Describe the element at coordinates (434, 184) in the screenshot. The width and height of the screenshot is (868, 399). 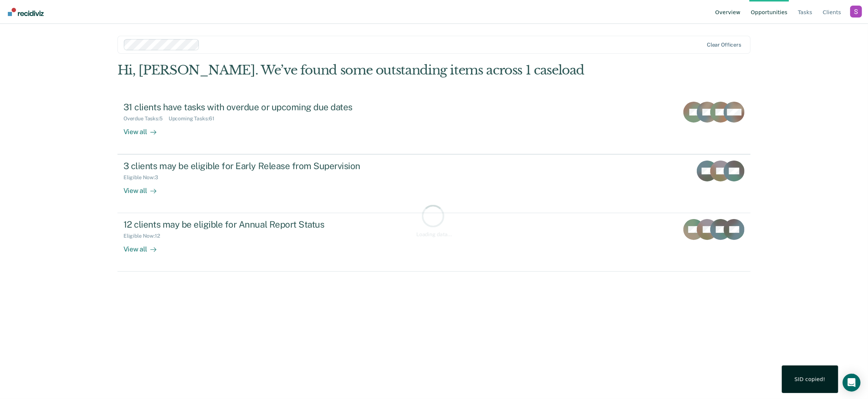
I see `a: 3 clients may be eligible for Early Release from SupervisionEligible Now:3View all` at that location.